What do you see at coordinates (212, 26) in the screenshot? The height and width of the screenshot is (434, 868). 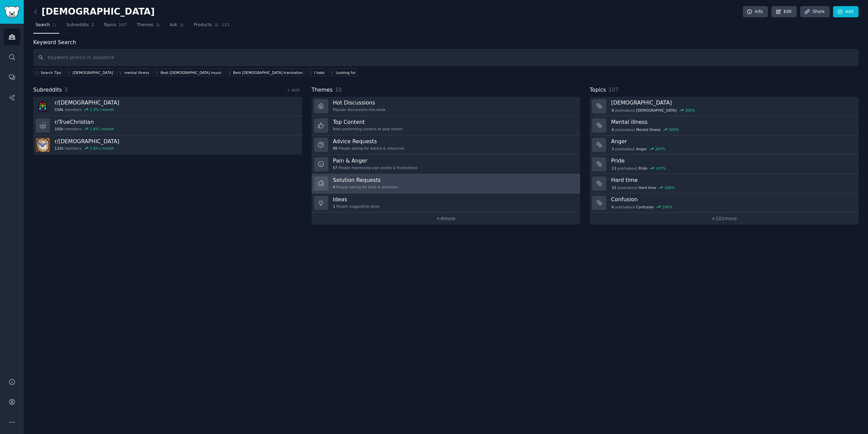 I see `a: Products131` at bounding box center [212, 26].